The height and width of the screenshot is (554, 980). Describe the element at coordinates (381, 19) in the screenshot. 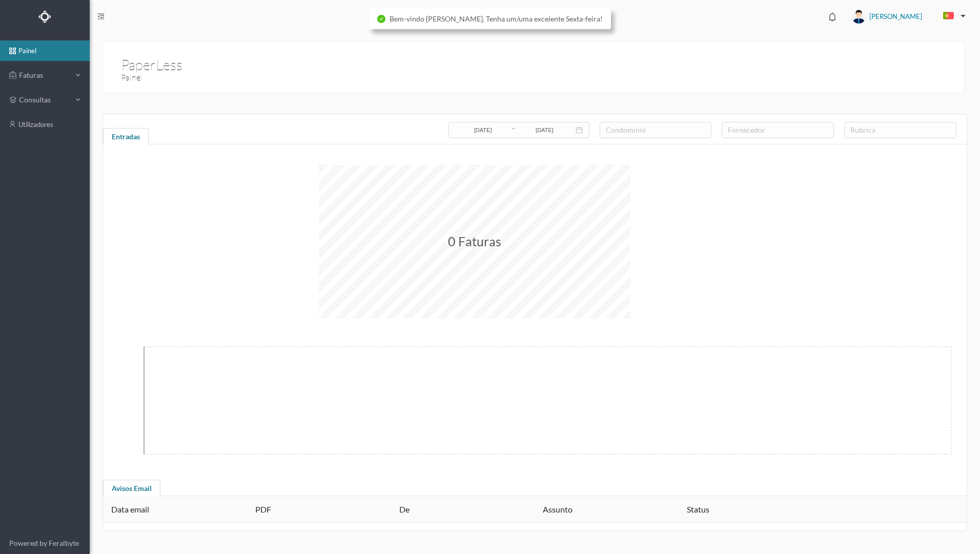

I see `i: icon: check-circle` at that location.